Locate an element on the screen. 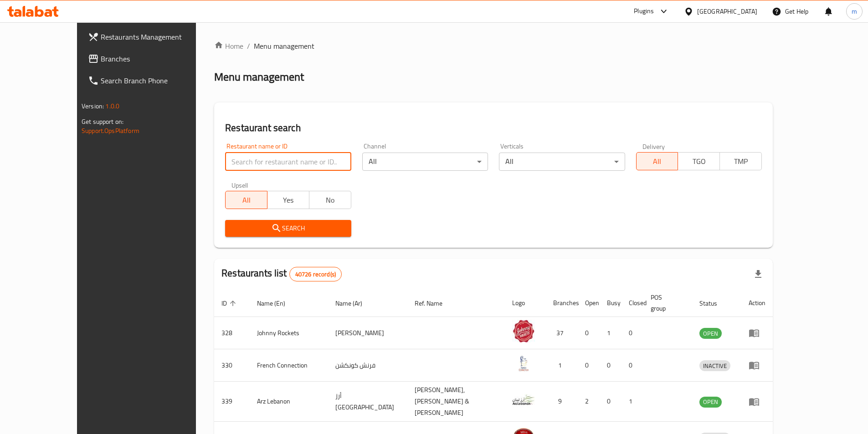 The width and height of the screenshot is (868, 434). button: No is located at coordinates (330, 200).